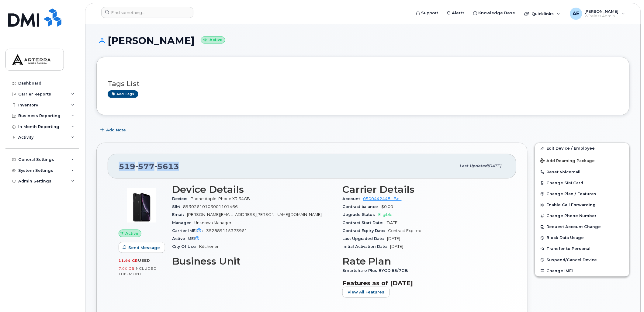  I want to click on span: Last updated, so click(474, 166).